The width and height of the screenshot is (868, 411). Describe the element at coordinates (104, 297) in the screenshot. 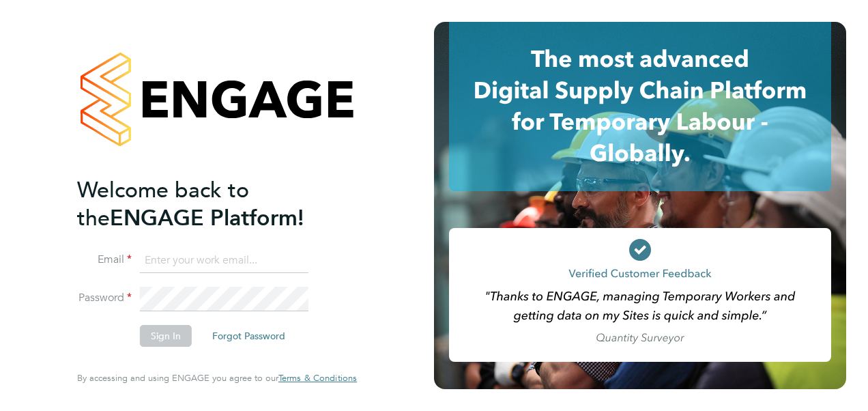

I see `label: Password` at that location.